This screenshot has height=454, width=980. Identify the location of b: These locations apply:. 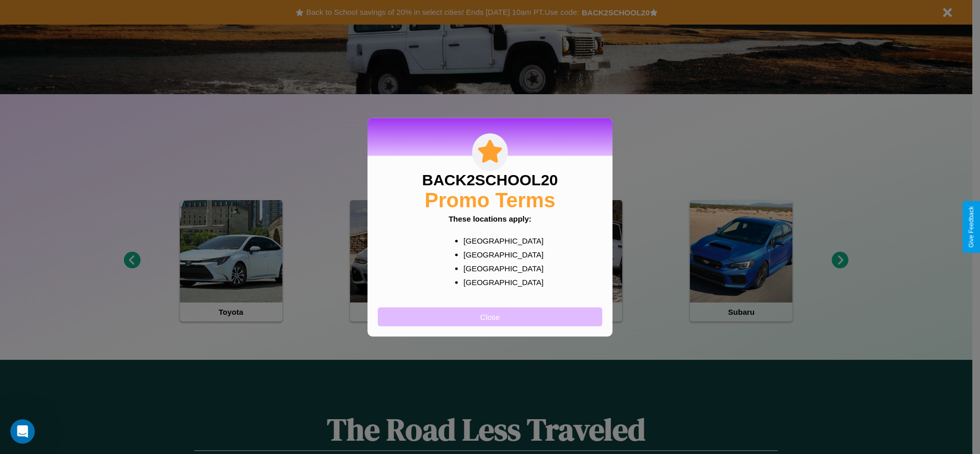
(490, 218).